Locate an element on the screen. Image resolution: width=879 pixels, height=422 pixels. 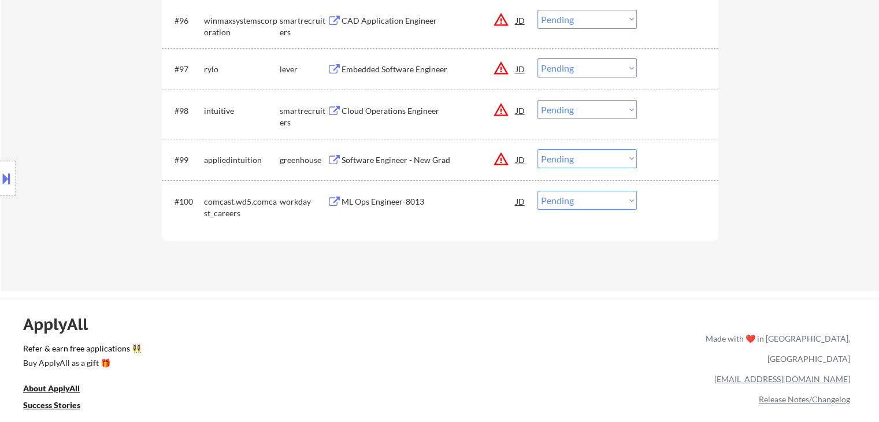
a: Refer & earn free applications 👯‍♀️ is located at coordinates (243, 350).